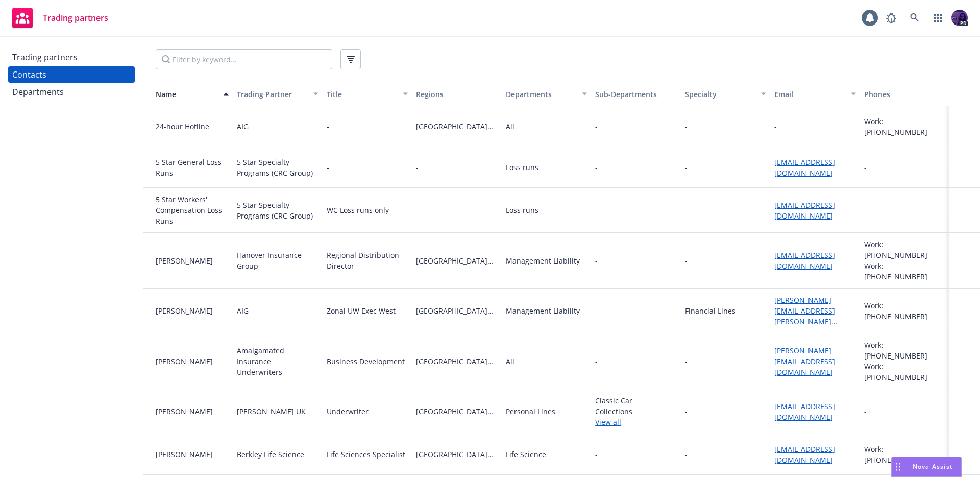 This screenshot has width=980, height=477. Describe the element at coordinates (939, 18) in the screenshot. I see `a: Switch app` at that location.